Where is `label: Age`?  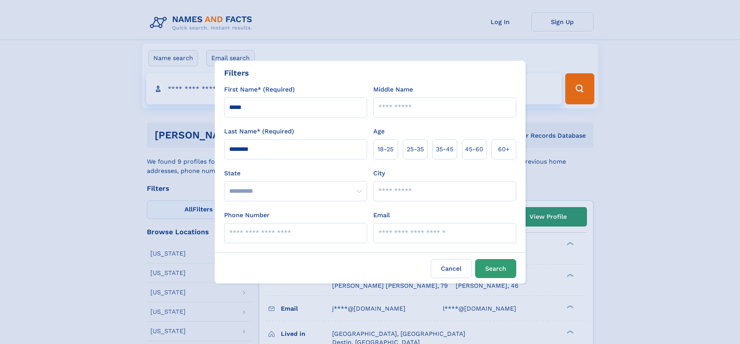
label: Age is located at coordinates (379, 132).